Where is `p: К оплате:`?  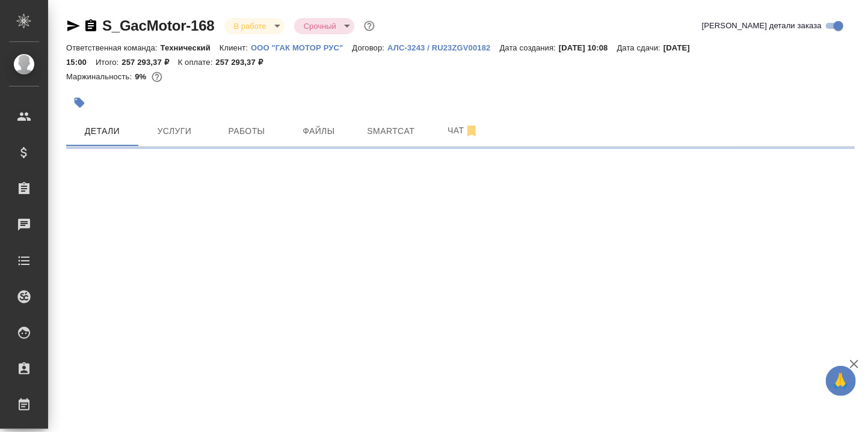
p: К оплате: is located at coordinates (197, 62).